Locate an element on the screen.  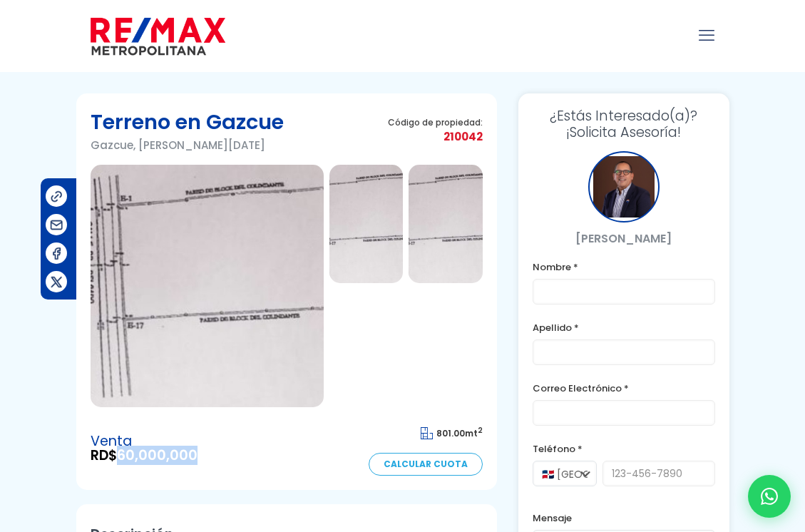
div: Hugo Pagan is located at coordinates (624, 187).